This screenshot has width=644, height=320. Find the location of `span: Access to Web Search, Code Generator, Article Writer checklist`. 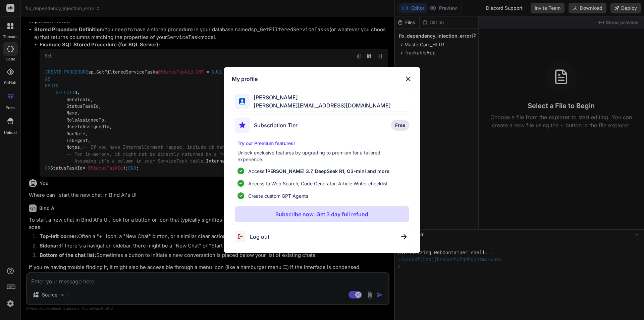

span: Access to Web Search, Code Generator, Article Writer checklist is located at coordinates (318, 183).